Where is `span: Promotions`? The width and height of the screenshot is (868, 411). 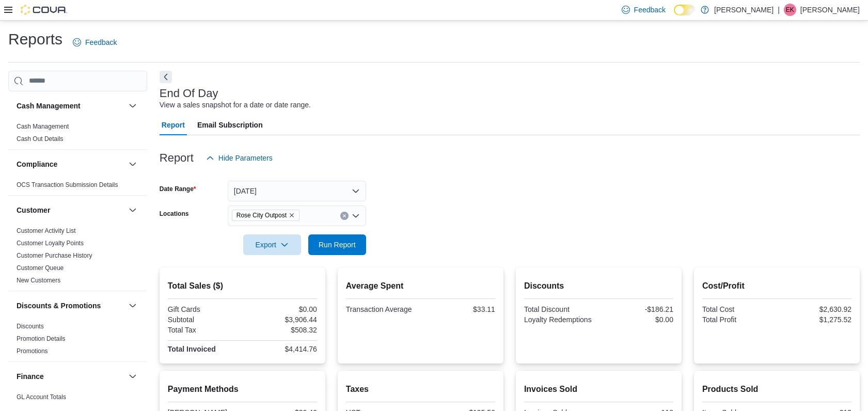
span: Promotions is located at coordinates (32, 351).